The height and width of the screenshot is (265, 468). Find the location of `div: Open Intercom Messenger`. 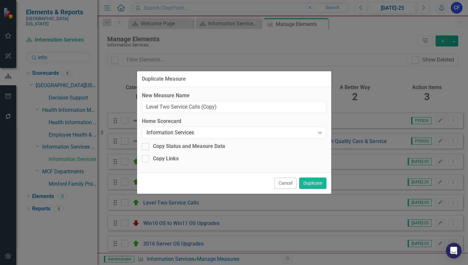

div: Open Intercom Messenger is located at coordinates (454, 251).